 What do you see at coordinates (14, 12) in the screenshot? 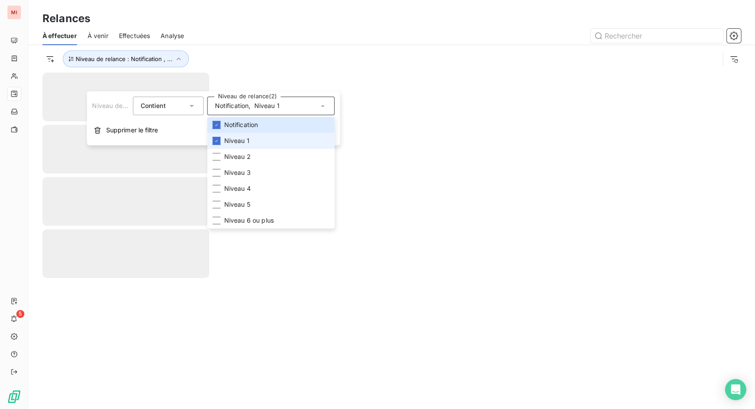
I see `div: MI` at bounding box center [14, 12].